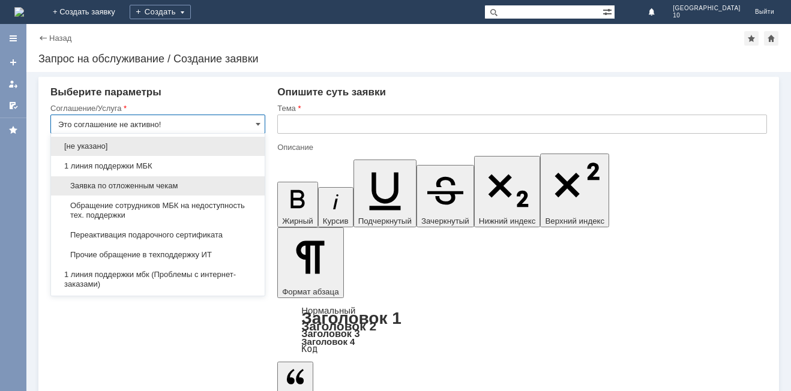 The height and width of the screenshot is (391, 791). I want to click on button: Зачеркнутый, so click(445, 196).